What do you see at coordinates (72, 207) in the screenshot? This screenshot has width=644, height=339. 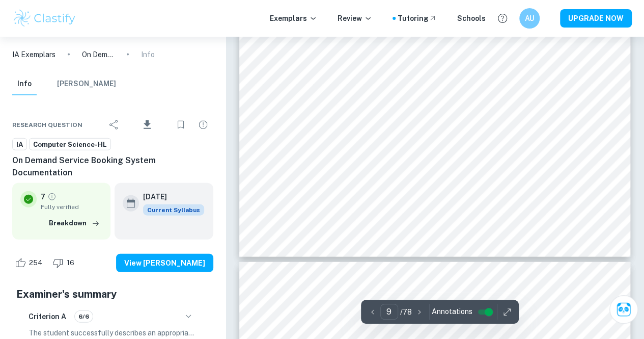 I see `span: Fully verified` at bounding box center [72, 207].